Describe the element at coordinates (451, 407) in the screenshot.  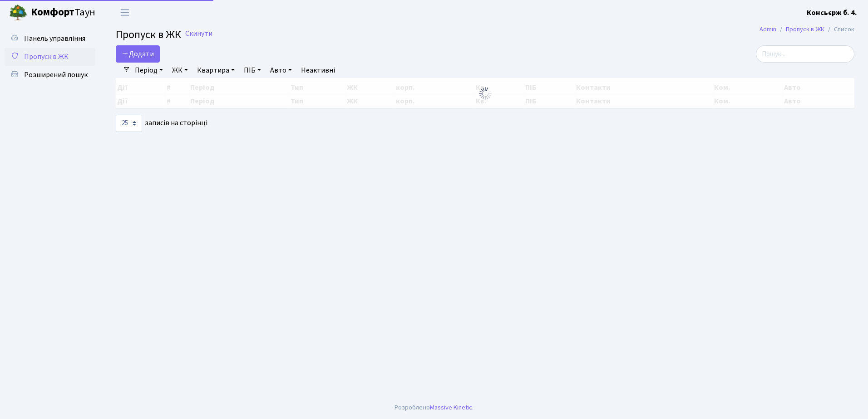
I see `a: Massive Kinetic` at that location.